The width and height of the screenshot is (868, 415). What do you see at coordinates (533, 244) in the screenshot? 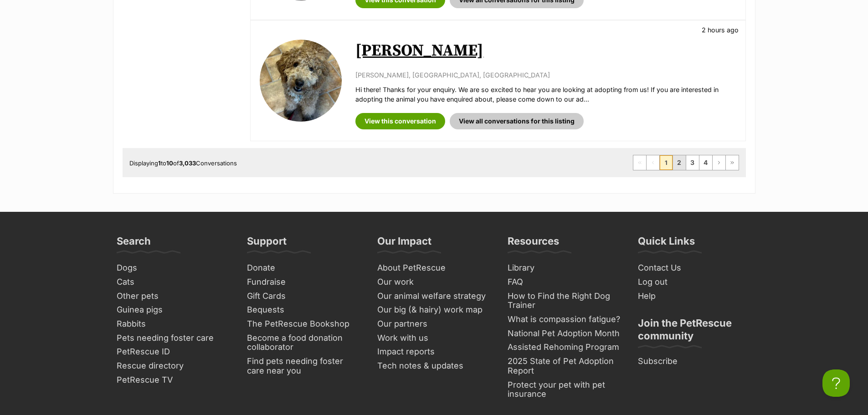
I see `h3: Resources` at bounding box center [533, 244].